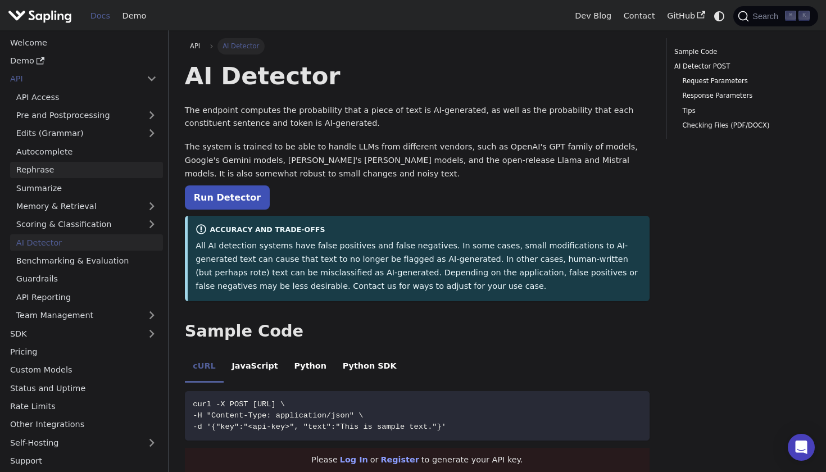 This screenshot has width=826, height=472. I want to click on a: AI Detector, so click(87, 242).